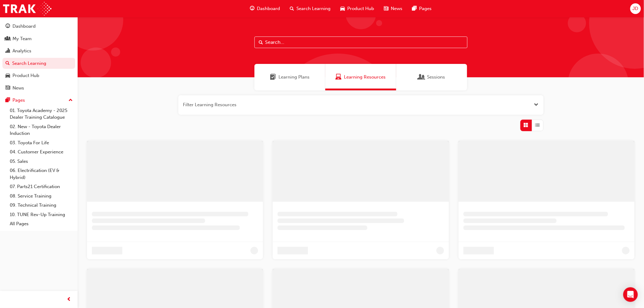  What do you see at coordinates (41, 205) in the screenshot?
I see `a: 09. Technical Training` at bounding box center [41, 205].